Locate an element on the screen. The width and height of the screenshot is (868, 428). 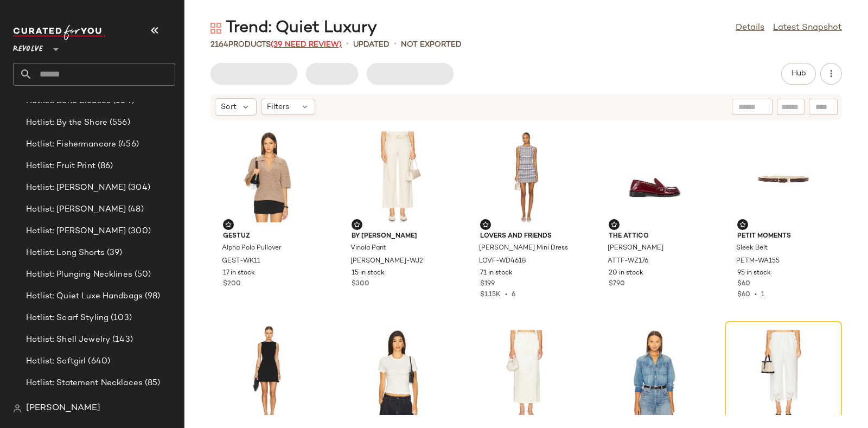
span: Hotlist: Fruit Print is located at coordinates (61, 166).